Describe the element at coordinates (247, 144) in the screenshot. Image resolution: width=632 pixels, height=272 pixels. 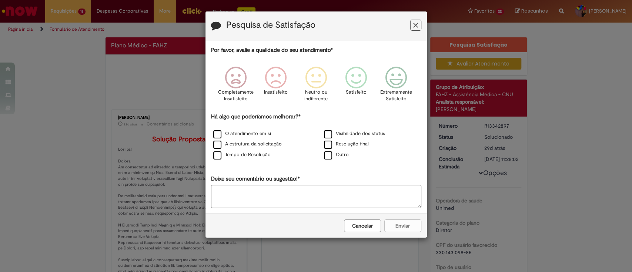
I see `label: A estrutura da solicitação` at that location.